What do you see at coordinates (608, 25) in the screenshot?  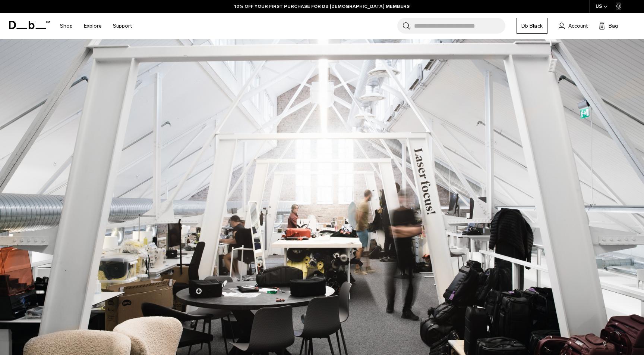 I see `button: Bag` at bounding box center [608, 25].